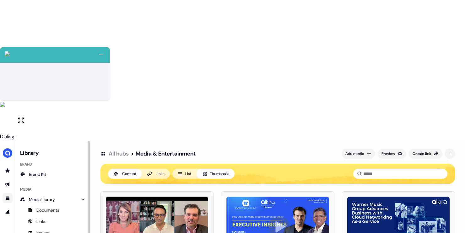 The width and height of the screenshot is (465, 233). I want to click on a: Go to templates, so click(8, 199).